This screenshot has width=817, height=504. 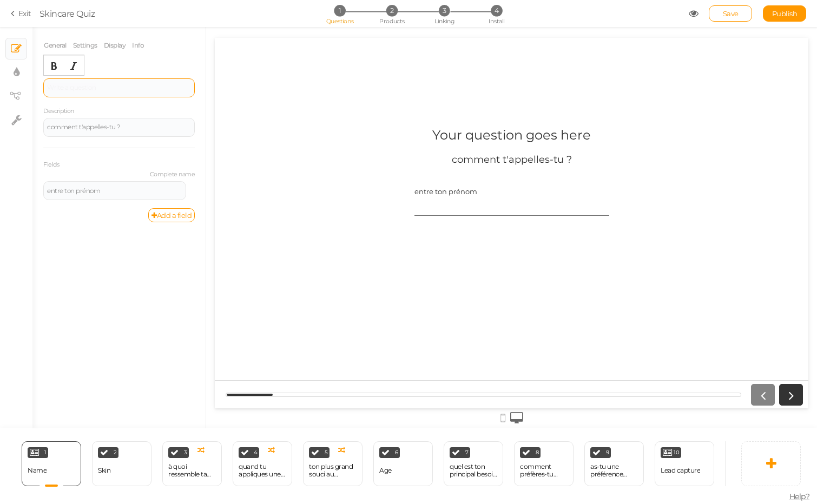 I want to click on div: 9 as-tu une préférence sensorielle ?, so click(x=614, y=464).